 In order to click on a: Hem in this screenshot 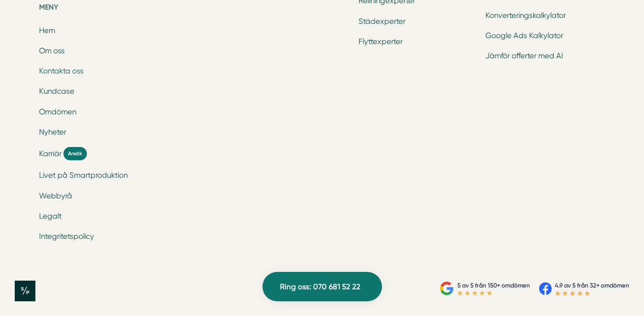, I will do `click(47, 30)`.